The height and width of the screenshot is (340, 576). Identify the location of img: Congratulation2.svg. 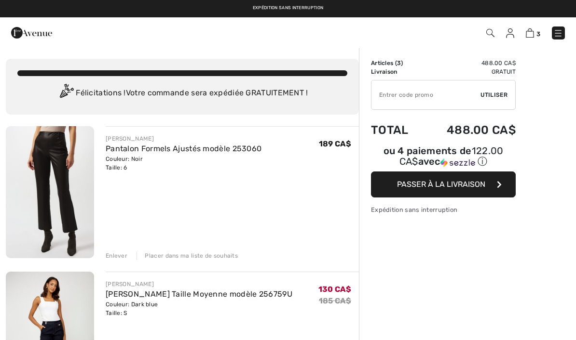
(66, 94).